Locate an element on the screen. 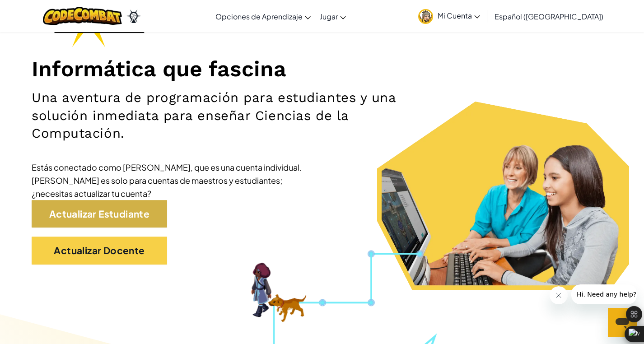 This screenshot has height=344, width=644. a: Actualizar Estudiante is located at coordinates (99, 214).